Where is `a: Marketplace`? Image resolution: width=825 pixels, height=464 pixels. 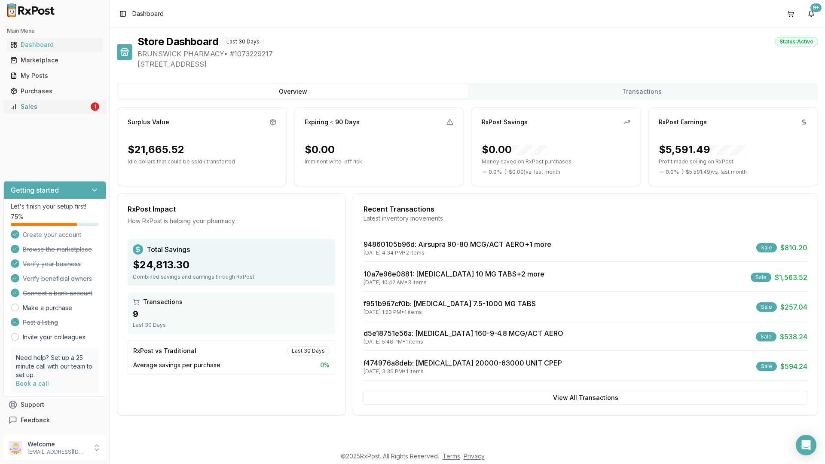
a: Marketplace is located at coordinates (55, 60).